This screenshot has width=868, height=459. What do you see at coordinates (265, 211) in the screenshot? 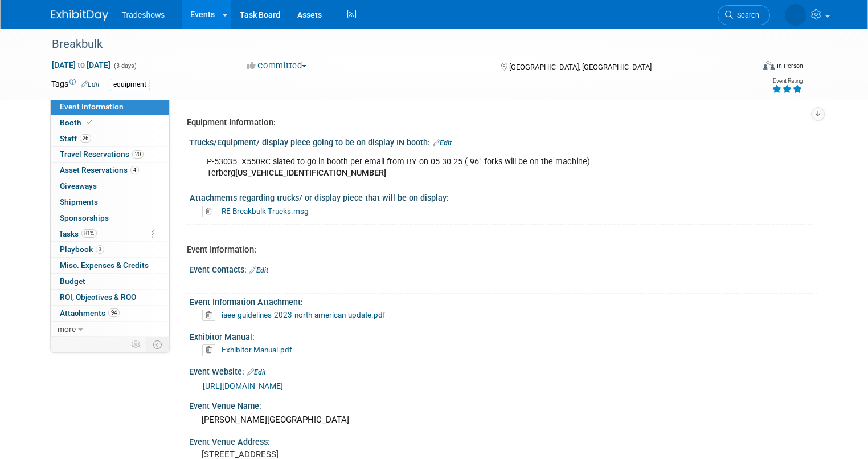
I see `a: RE Breakbulk Trucks.msg` at bounding box center [265, 211].